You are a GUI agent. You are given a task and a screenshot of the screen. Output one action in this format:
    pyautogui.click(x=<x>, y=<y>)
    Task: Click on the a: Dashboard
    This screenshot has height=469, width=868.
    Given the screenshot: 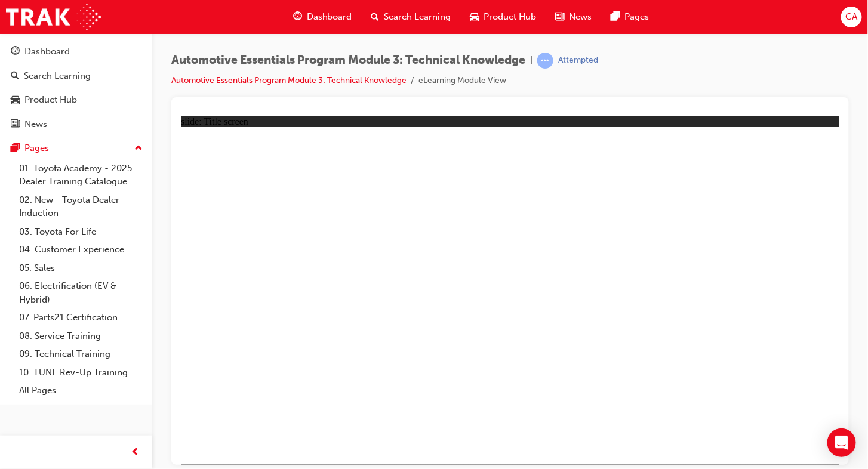 What is the action you would take?
    pyautogui.click(x=76, y=51)
    